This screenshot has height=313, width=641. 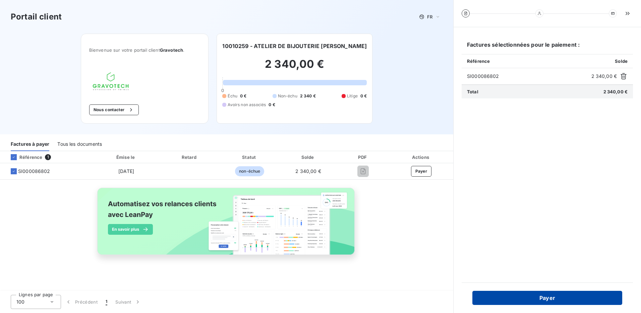 What do you see at coordinates (111, 81) in the screenshot?
I see `img: Company logo` at bounding box center [111, 81].